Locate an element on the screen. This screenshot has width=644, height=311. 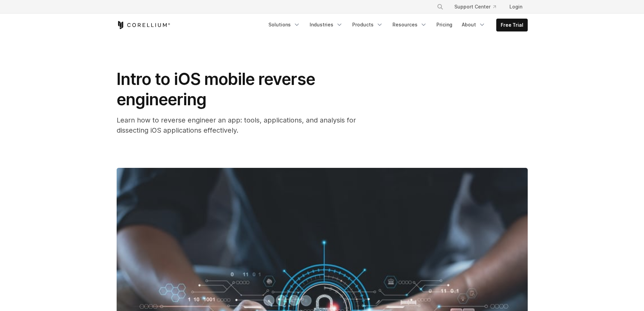
a: Solutions is located at coordinates (285, 25).